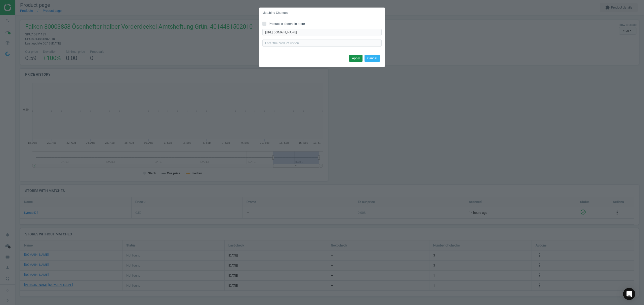 This screenshot has height=305, width=644. I want to click on button: Apply, so click(356, 58).